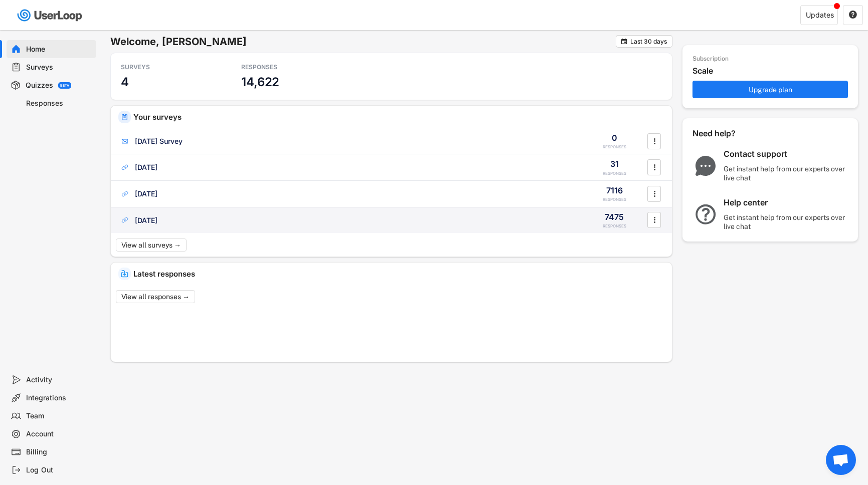  What do you see at coordinates (166, 67) in the screenshot?
I see `div: SURVEYS` at bounding box center [166, 67].